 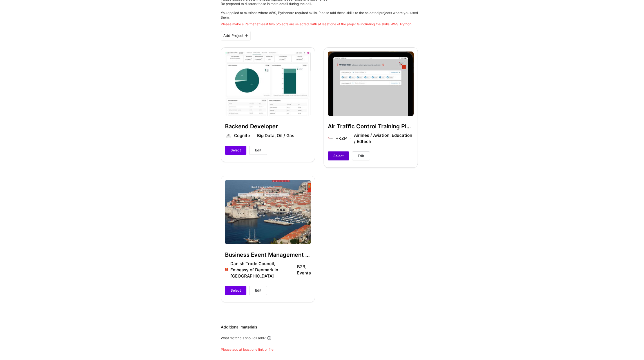 I want to click on div: Add Project, so click(x=236, y=35).